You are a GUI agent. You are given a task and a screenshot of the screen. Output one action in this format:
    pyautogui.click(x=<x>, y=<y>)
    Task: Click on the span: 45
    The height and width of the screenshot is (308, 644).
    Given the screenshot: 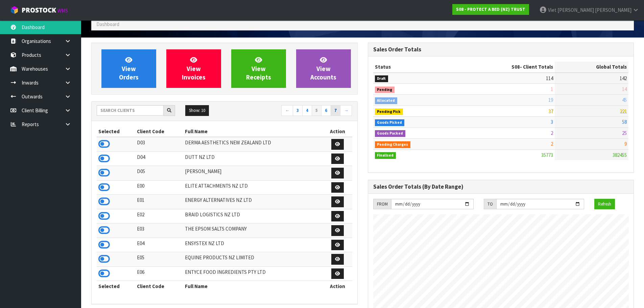 What is the action you would take?
    pyautogui.click(x=625, y=100)
    